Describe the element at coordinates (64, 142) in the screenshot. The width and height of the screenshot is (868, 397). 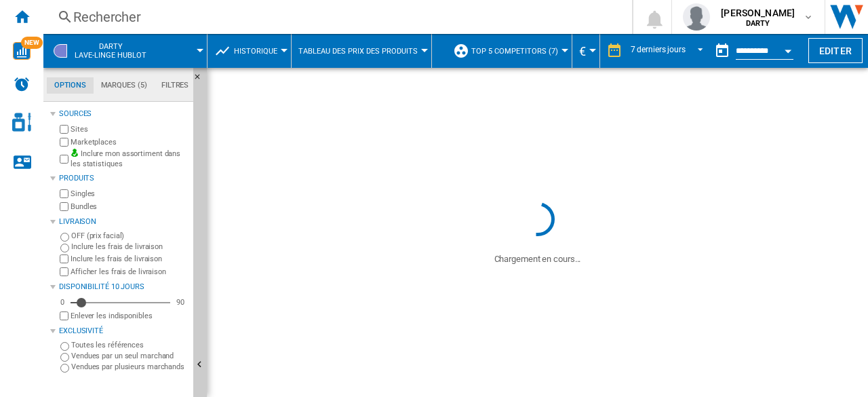
I see `input: Marketplaces` at that location.